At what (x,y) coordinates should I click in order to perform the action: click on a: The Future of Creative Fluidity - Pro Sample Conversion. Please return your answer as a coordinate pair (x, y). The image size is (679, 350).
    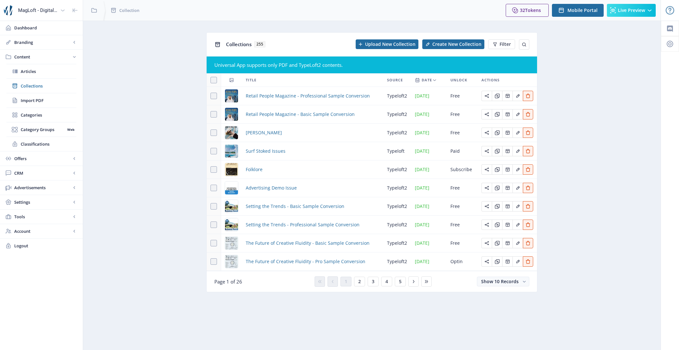
    Looking at the image, I should click on (305, 262).